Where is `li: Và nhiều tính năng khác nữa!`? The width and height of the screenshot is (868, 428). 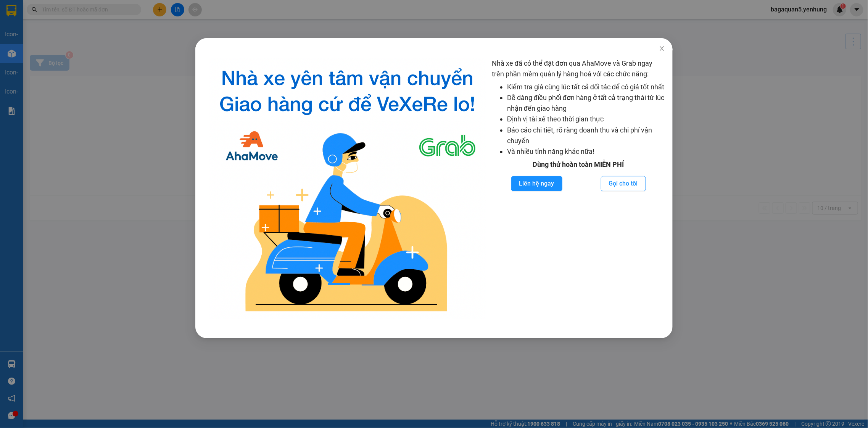
li: Và nhiều tính năng khác nữa! is located at coordinates (586, 152).